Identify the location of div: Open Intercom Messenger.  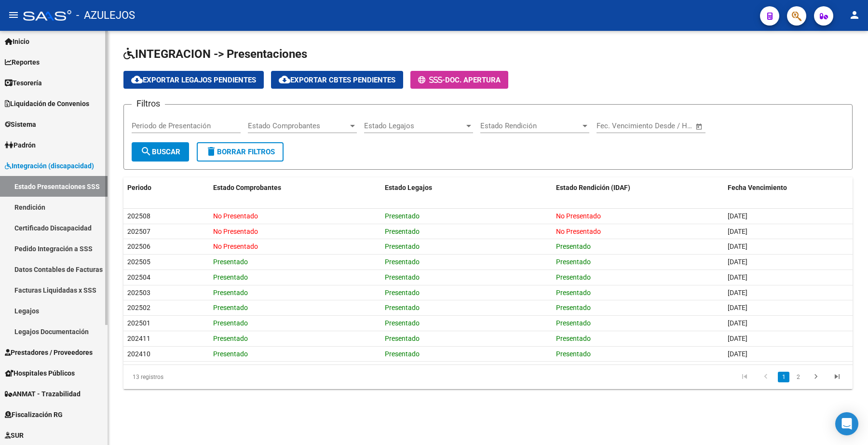
(847, 424).